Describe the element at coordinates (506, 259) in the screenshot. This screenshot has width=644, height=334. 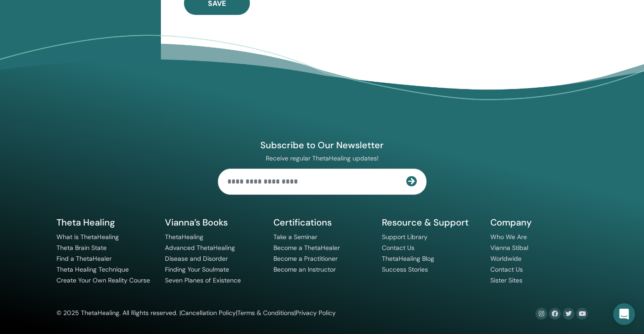
I see `a: Worldwide` at that location.